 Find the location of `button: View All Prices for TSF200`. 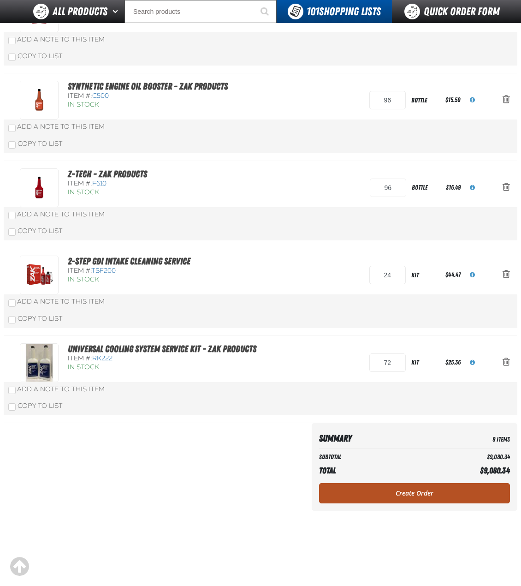

button: View All Prices for TSF200 is located at coordinates (472, 275).